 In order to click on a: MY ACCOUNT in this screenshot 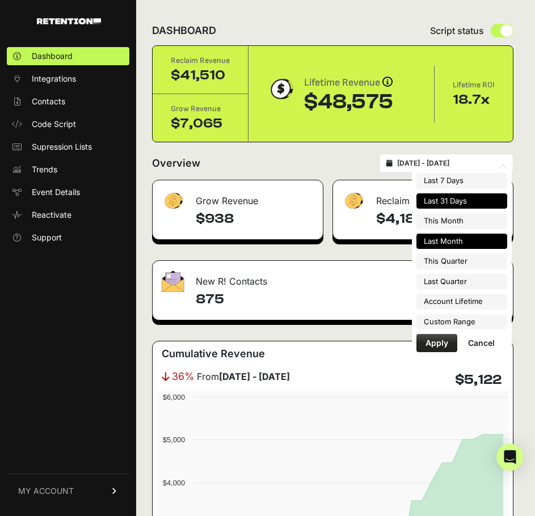, I will do `click(68, 491)`.